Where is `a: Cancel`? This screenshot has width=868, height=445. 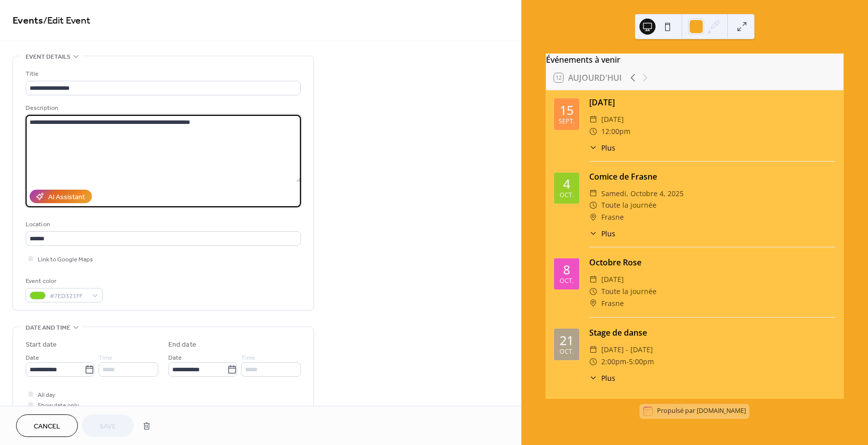 a: Cancel is located at coordinates (47, 426).